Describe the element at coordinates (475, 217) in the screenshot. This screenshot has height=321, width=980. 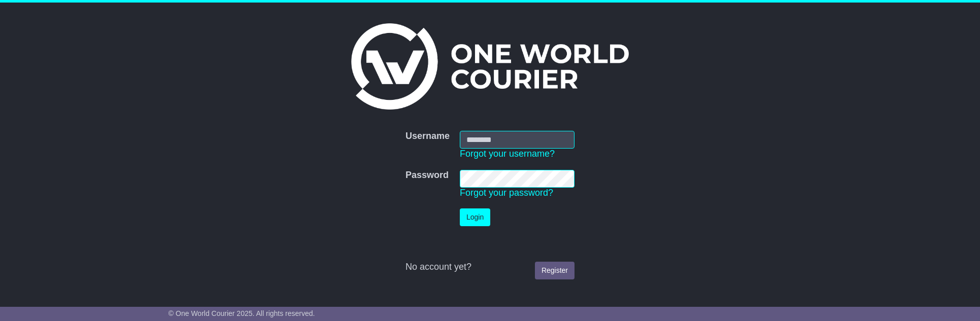
I see `button: Login` at that location.